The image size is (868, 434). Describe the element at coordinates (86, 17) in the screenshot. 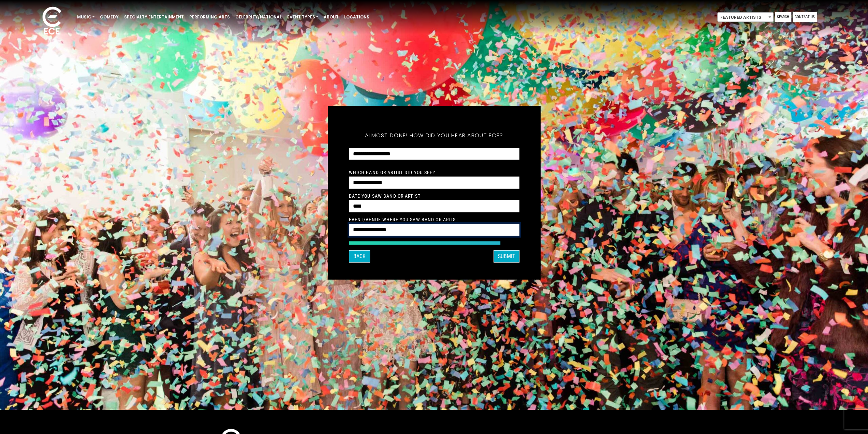

I see `a: Music` at that location.